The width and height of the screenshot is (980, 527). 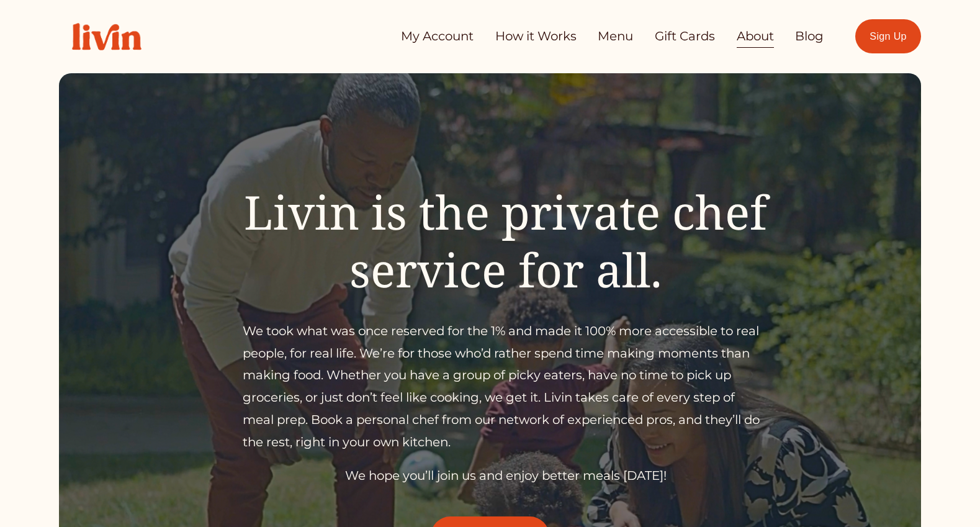 I want to click on a: About, so click(x=755, y=37).